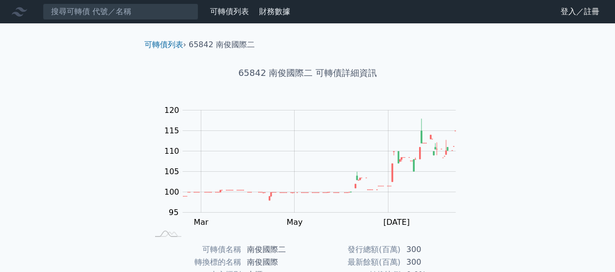  Describe the element at coordinates (274, 249) in the screenshot. I see `td: 南俊國際二` at that location.